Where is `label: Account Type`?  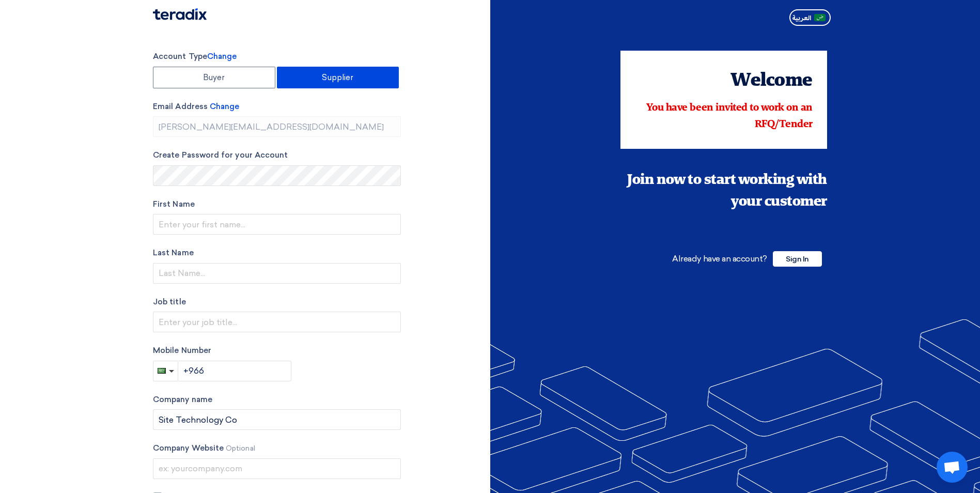
label: Account Type is located at coordinates (277, 56).